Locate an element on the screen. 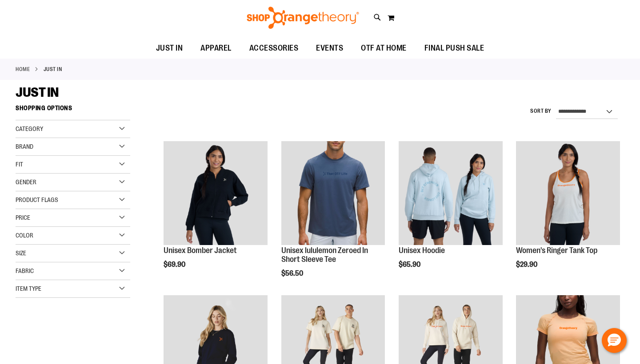 This screenshot has height=364, width=640. a: Image of Unisex Bomber Jacket is located at coordinates (215, 194).